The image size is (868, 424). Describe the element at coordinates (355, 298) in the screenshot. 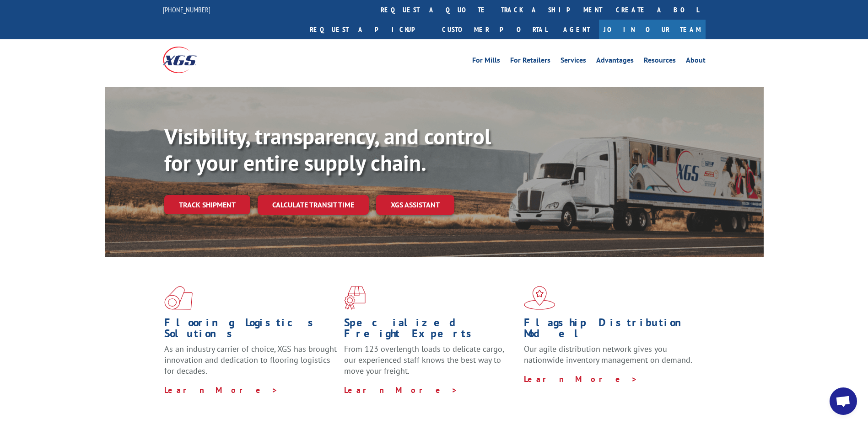

I see `img: xgs-icon-focused-on-flooring-red` at that location.